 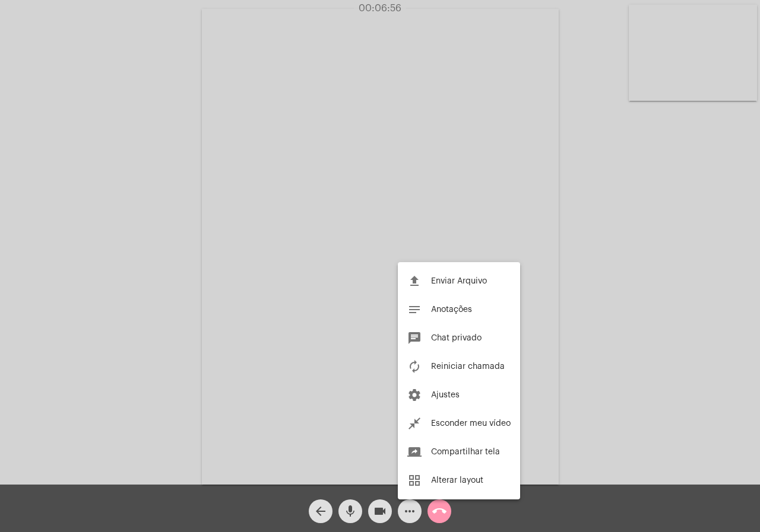 What do you see at coordinates (414, 366) in the screenshot?
I see `mat-icon: autorenew` at bounding box center [414, 366].